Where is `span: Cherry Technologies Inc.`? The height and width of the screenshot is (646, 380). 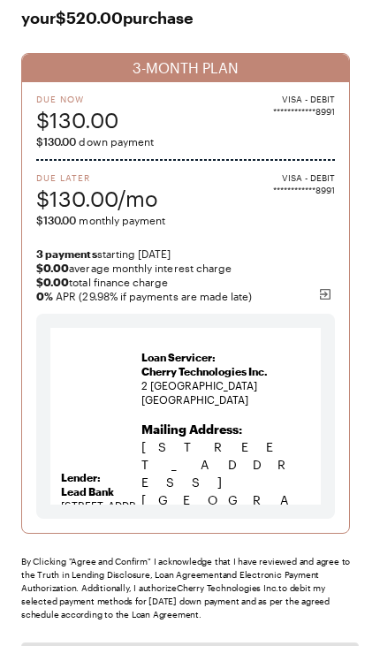 span: Cherry Technologies Inc. is located at coordinates (204, 371).